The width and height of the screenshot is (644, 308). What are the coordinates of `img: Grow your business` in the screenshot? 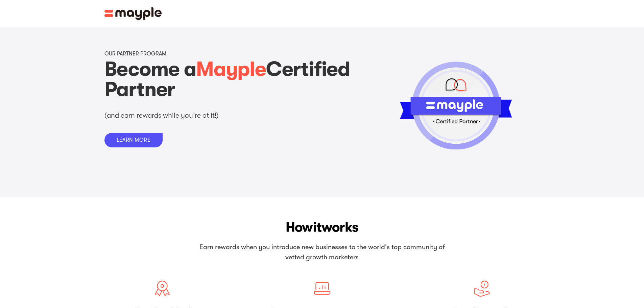 It's located at (482, 288).